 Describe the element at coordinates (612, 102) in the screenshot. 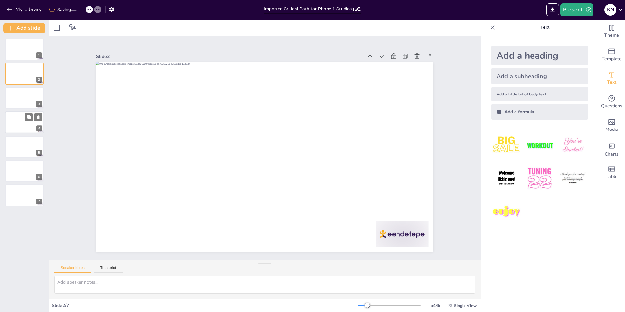

I see `div: Get real-time input from your audience` at that location.